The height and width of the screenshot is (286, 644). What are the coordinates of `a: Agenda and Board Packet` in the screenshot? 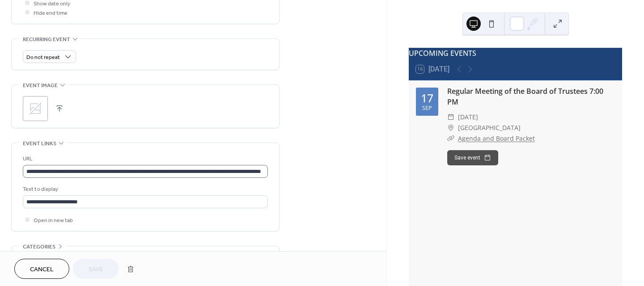 It's located at (496, 138).